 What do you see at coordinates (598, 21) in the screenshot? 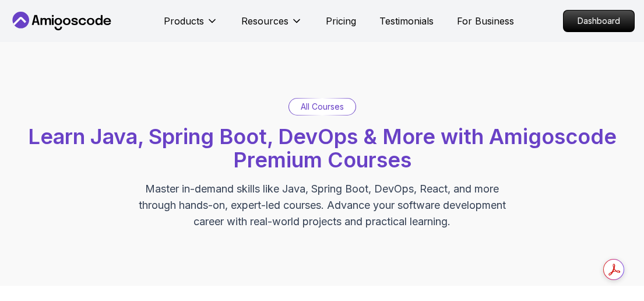
I see `a: Dashboard` at bounding box center [598, 21].